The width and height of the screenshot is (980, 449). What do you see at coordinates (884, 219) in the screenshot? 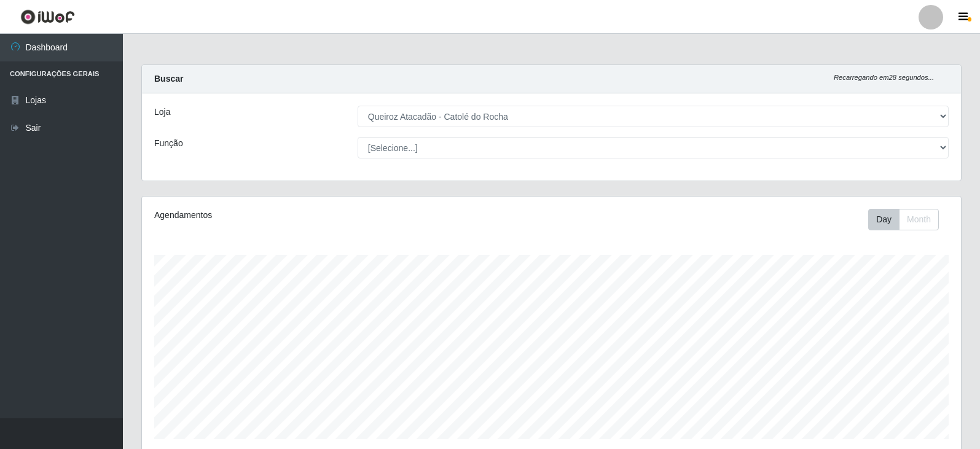
I see `button: Day` at bounding box center [884, 219].